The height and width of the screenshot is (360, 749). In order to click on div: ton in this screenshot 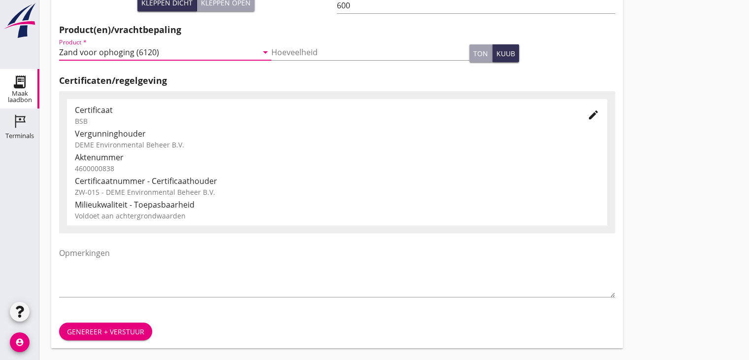, I will do `click(481, 53)`.